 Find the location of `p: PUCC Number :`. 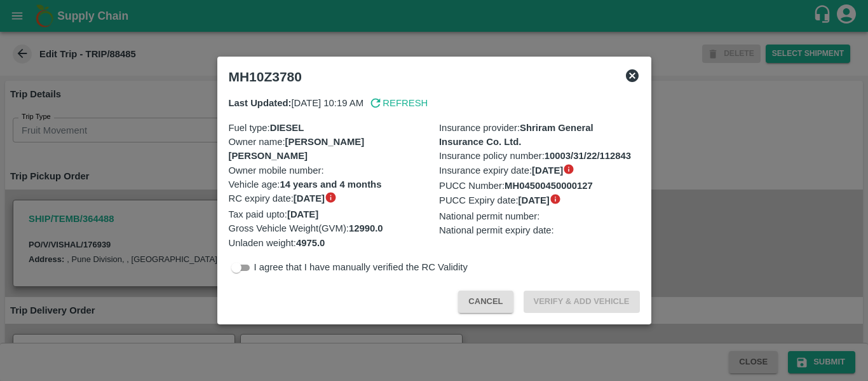

p: PUCC Number : is located at coordinates (539, 185).